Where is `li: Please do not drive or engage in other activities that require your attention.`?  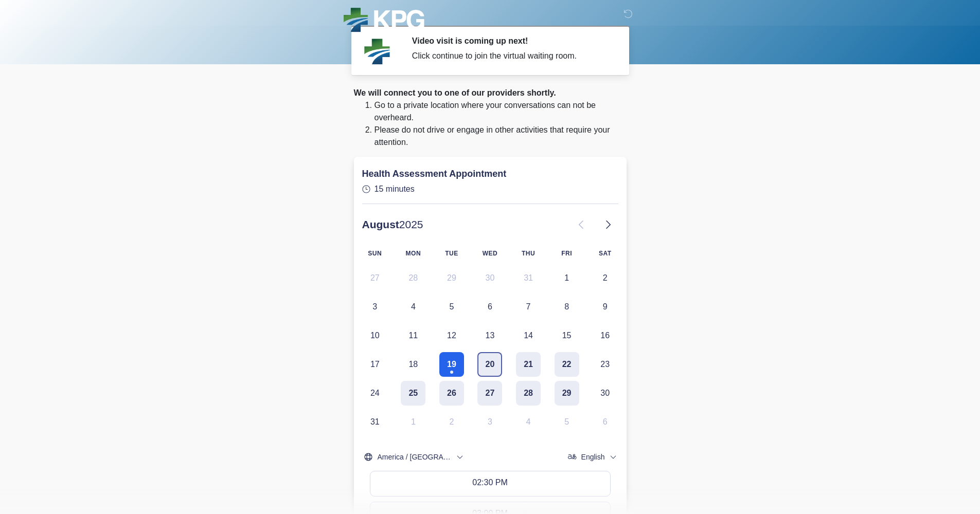
li: Please do not drive or engage in other activities that require your attention. is located at coordinates (501, 136).